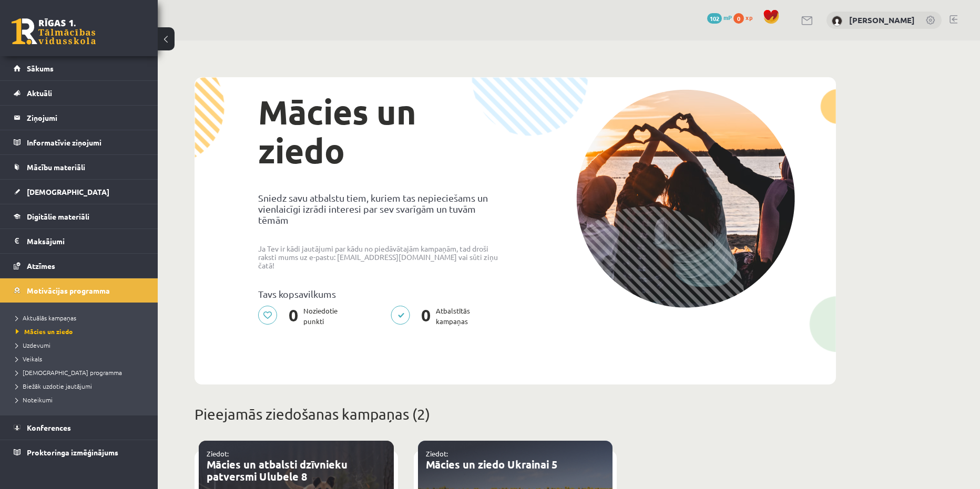  What do you see at coordinates (79, 241) in the screenshot?
I see `a: Maksājumi` at bounding box center [79, 241].